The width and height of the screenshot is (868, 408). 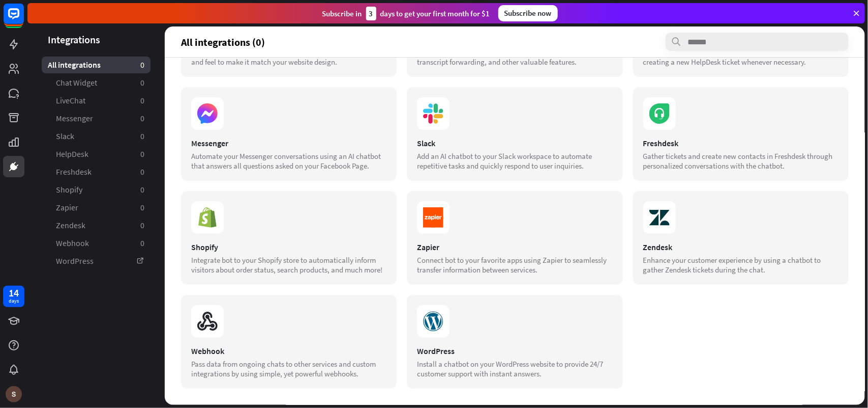 I want to click on header: Integrations, so click(x=96, y=39).